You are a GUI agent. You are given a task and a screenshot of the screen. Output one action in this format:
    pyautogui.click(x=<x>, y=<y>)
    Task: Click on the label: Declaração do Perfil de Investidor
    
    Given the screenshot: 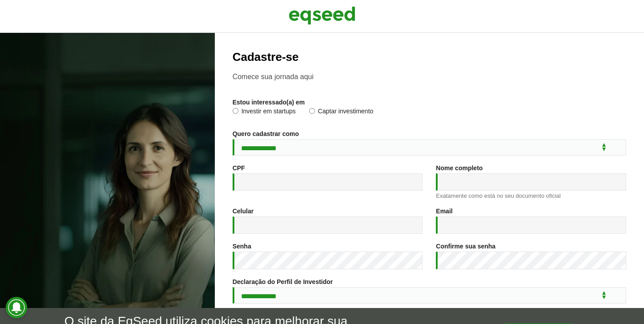 What is the action you would take?
    pyautogui.click(x=283, y=282)
    